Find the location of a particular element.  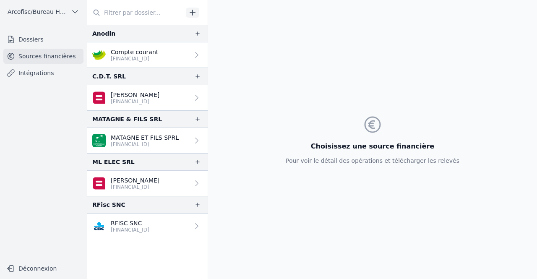

p: Compte courant is located at coordinates (134, 52).